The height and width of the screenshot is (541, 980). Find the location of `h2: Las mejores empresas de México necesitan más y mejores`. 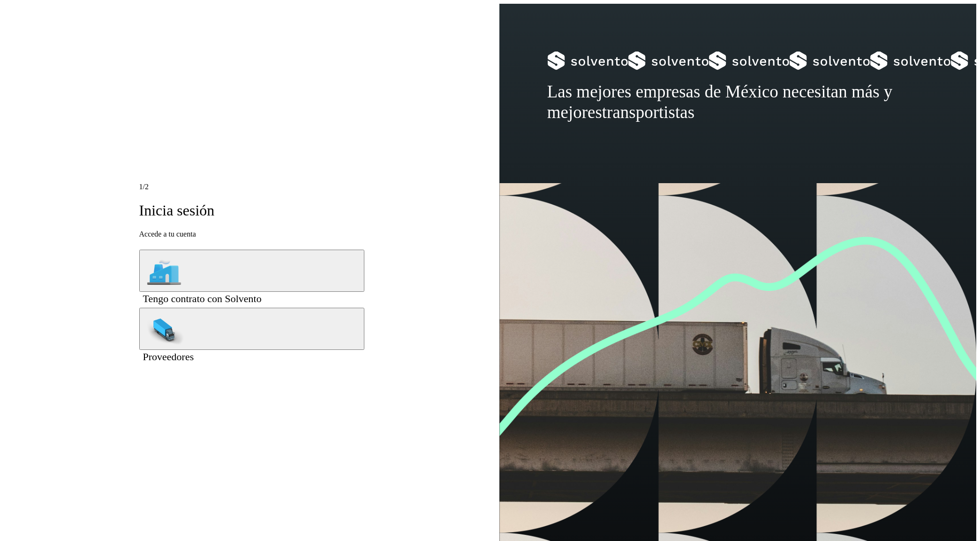

h2: Las mejores empresas de México necesitan más y mejores is located at coordinates (735, 100).